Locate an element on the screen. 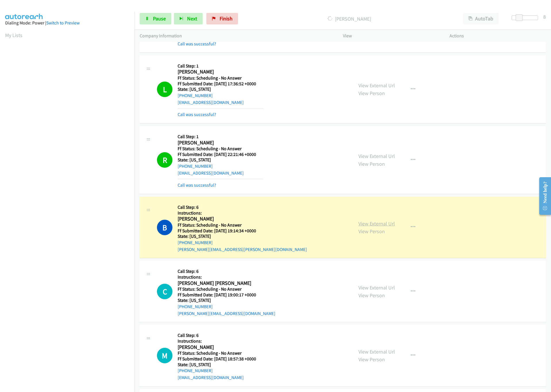  button: AutoTab is located at coordinates (481, 19).